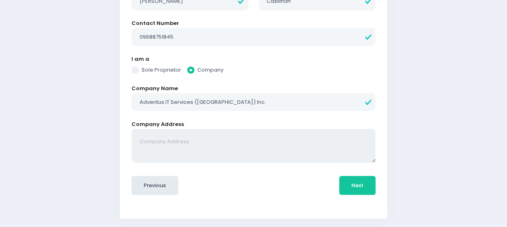  Describe the element at coordinates (253, 37) in the screenshot. I see `input: Contact Number` at that location.